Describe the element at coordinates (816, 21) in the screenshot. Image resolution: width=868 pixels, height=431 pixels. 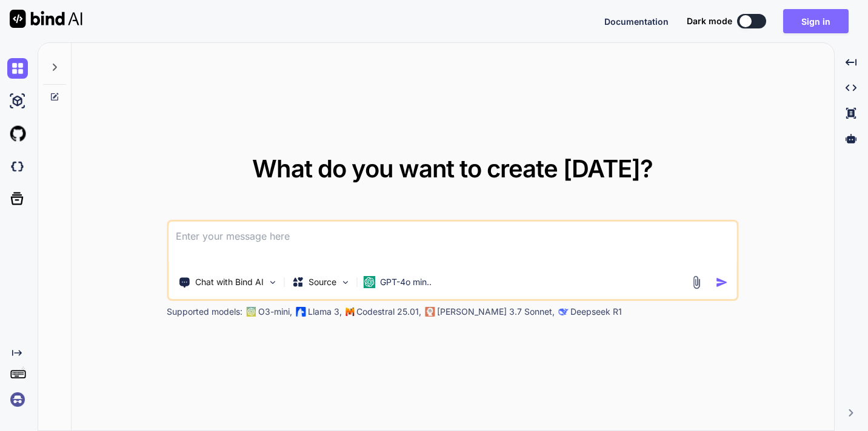
I see `button: Sign in` at that location.